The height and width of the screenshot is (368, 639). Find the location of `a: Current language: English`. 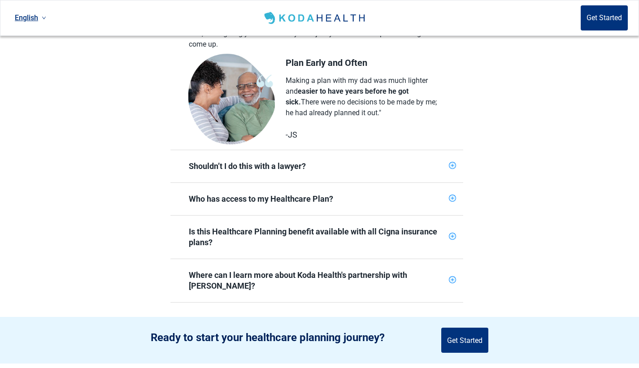

a: Current language: English is located at coordinates (30, 17).